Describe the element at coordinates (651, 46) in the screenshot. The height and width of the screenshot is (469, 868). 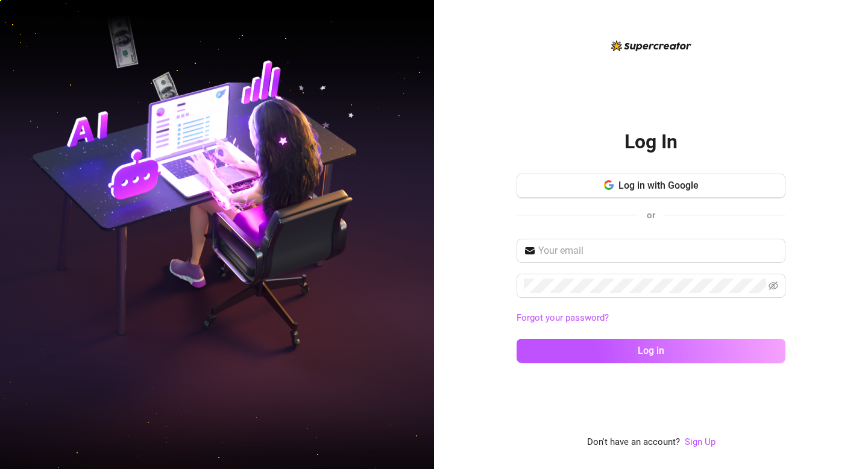
I see `img: logo-BBDzfeDw.svg` at that location.